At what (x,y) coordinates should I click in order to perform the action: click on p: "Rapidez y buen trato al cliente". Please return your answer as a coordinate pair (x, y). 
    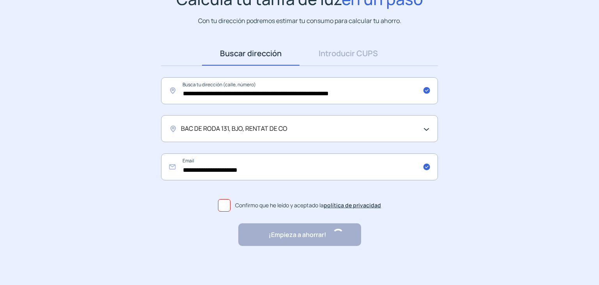
    Looking at the image, I should click on (270, 261).